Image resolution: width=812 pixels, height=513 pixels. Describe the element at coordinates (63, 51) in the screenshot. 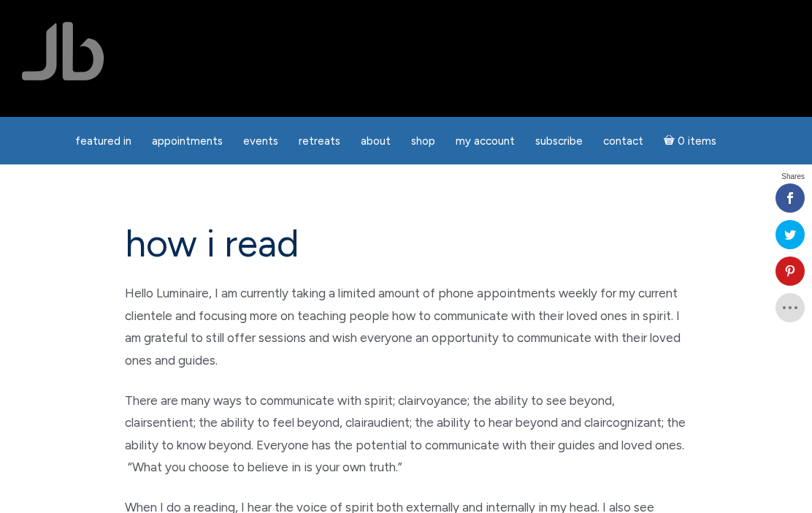

I see `a: Jamie Butler. The Everyday Medium` at that location.